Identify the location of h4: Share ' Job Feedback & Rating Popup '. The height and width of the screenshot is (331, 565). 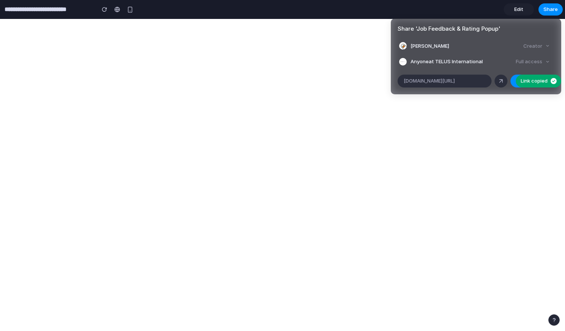
(476, 29).